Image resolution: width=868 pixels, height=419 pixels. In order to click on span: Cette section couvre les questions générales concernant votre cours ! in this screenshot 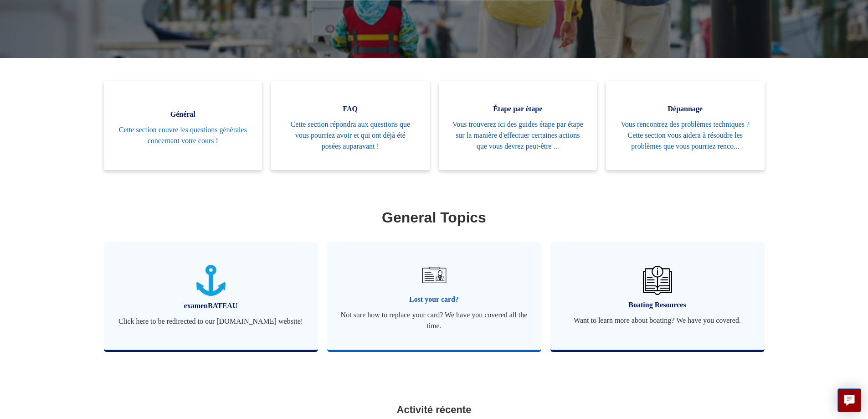, I will do `click(184, 136)`.